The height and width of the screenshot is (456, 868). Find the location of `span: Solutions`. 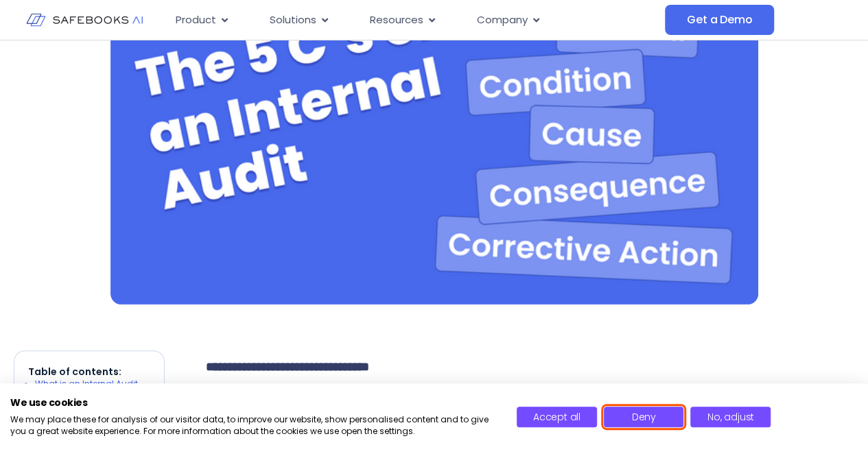

span: Solutions is located at coordinates (293, 20).